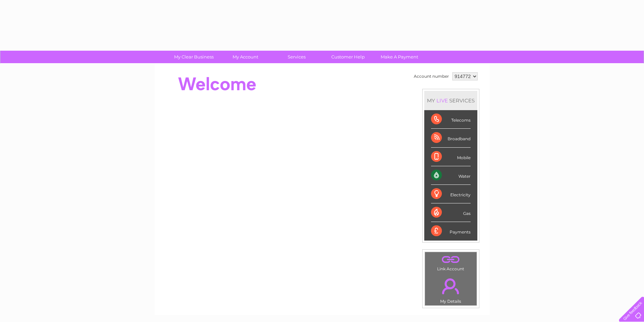 The image size is (644, 322). What do you see at coordinates (432, 76) in the screenshot?
I see `td: Account number` at bounding box center [432, 76].